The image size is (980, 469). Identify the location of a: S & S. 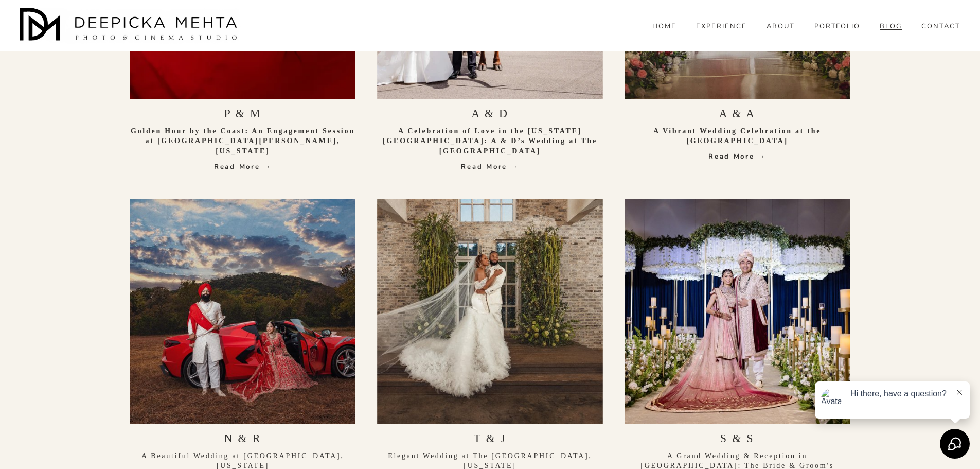
(738, 438).